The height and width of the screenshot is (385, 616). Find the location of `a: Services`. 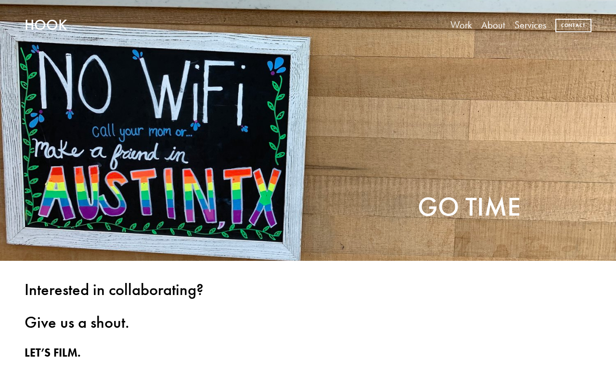

a: Services is located at coordinates (531, 25).